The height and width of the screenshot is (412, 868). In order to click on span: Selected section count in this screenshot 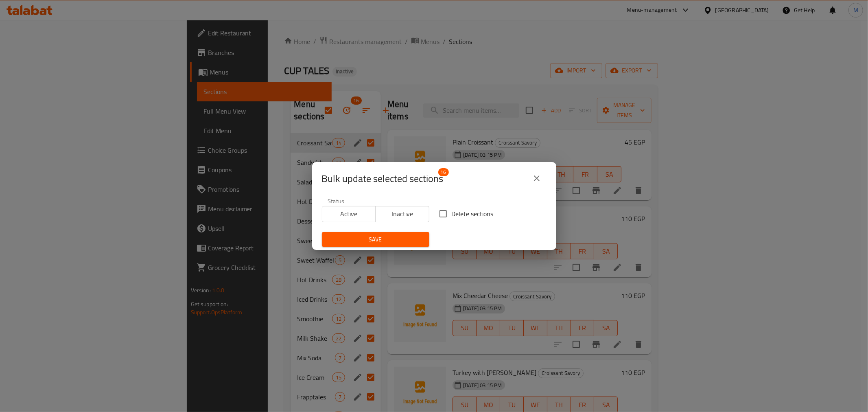, I will do `click(383, 179)`.